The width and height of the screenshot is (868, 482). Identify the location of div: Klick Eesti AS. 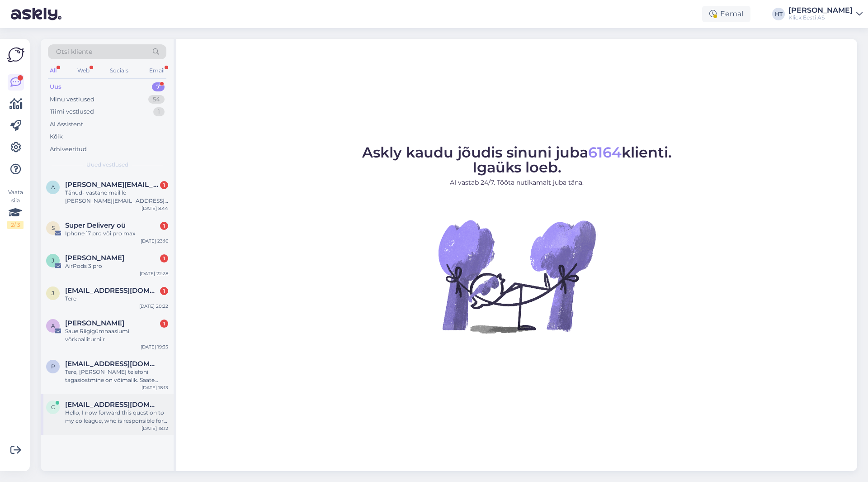
(821, 18).